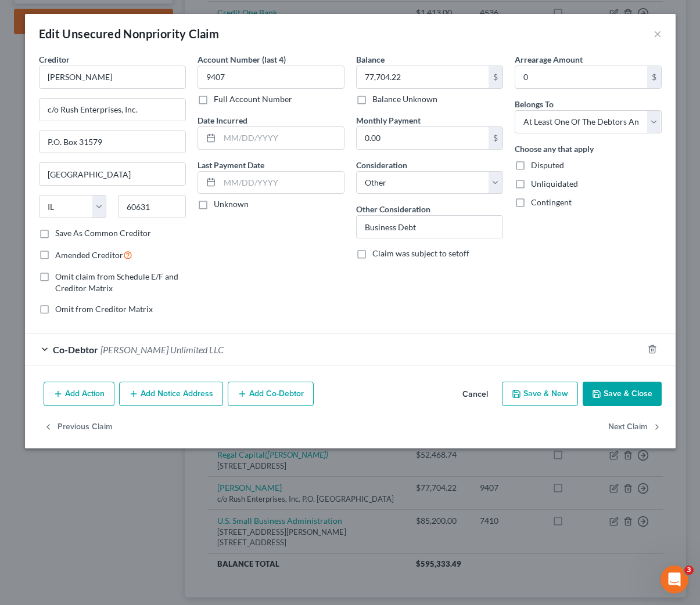  Describe the element at coordinates (171, 394) in the screenshot. I see `button: Add Notice Address` at that location.